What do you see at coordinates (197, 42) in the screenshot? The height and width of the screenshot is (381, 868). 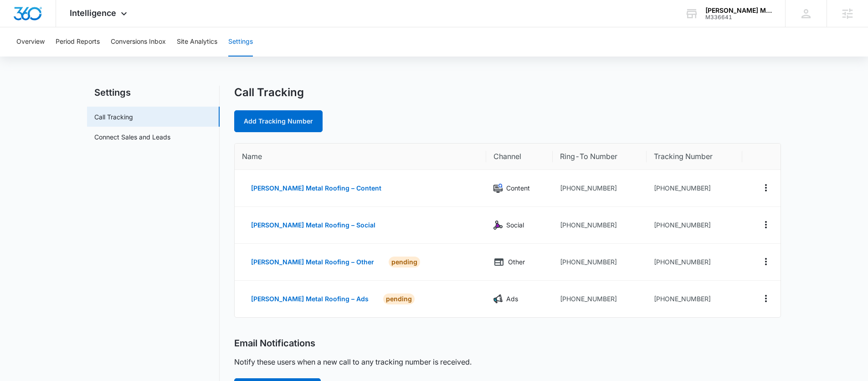 I see `button: Site Analytics` at bounding box center [197, 42].